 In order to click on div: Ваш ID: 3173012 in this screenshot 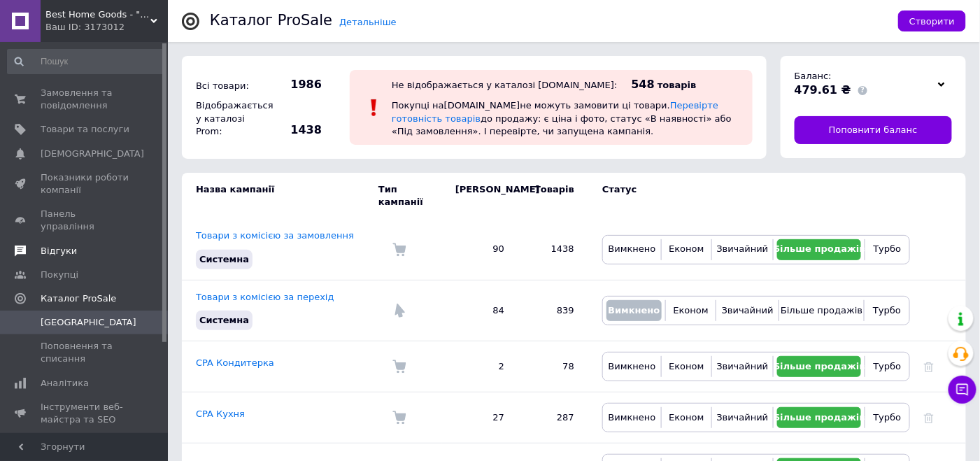, I will do `click(106, 28)`.